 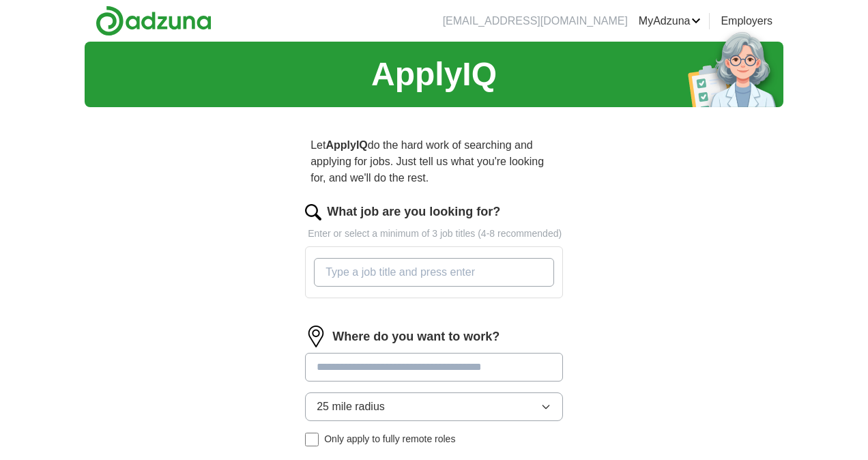 What do you see at coordinates (312, 439) in the screenshot?
I see `input: Only apply to fully remote roles` at bounding box center [312, 439].